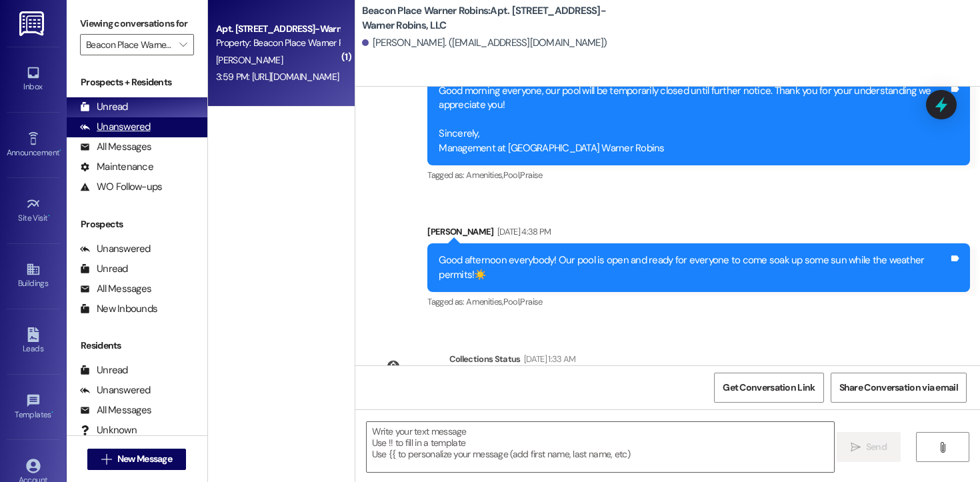 This screenshot has height=482, width=980. I want to click on label: Viewing conversations for, so click(137, 24).